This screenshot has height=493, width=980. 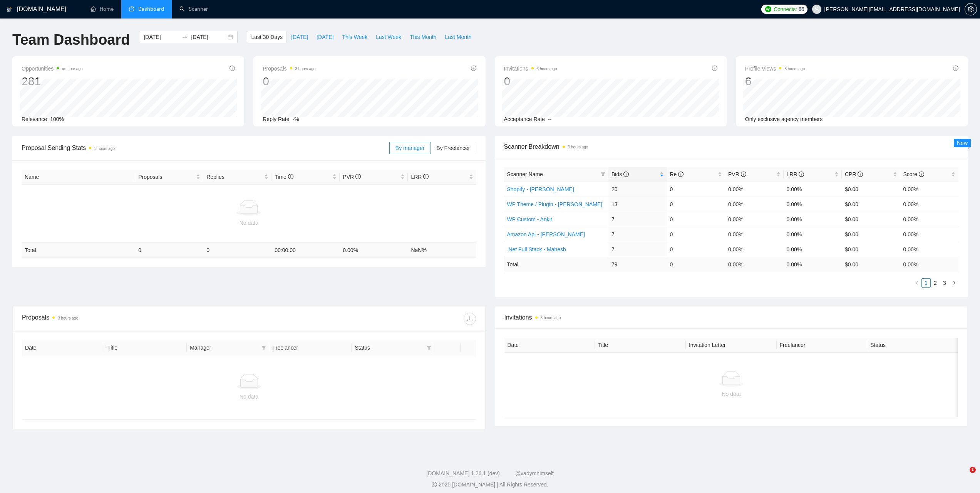 What do you see at coordinates (926, 282) in the screenshot?
I see `a: 1` at bounding box center [926, 282].